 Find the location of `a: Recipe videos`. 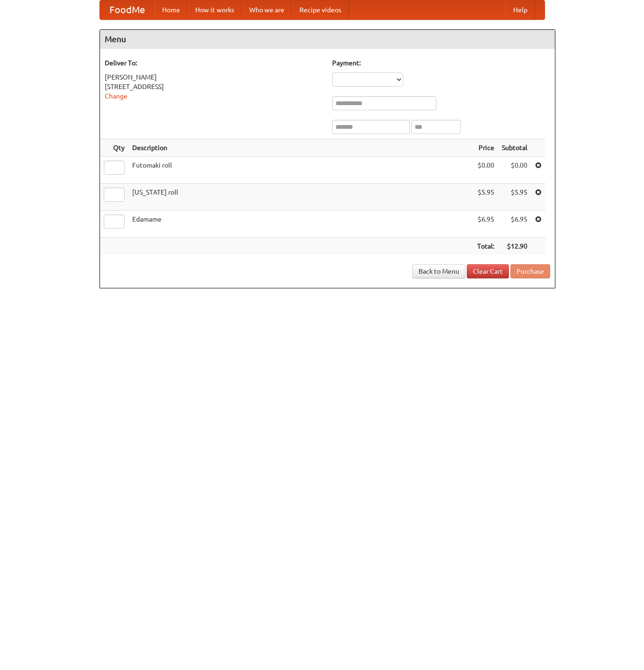

a: Recipe videos is located at coordinates (320, 10).